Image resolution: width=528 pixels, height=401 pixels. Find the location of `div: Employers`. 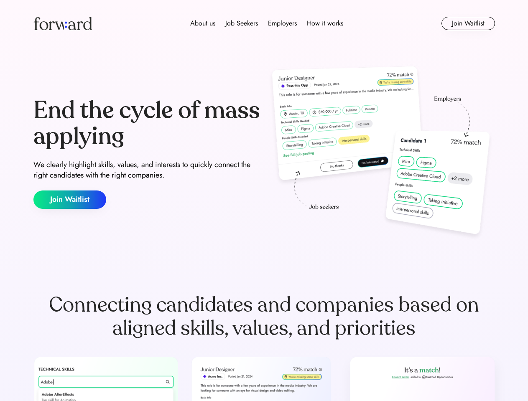

div: Employers is located at coordinates (282, 23).